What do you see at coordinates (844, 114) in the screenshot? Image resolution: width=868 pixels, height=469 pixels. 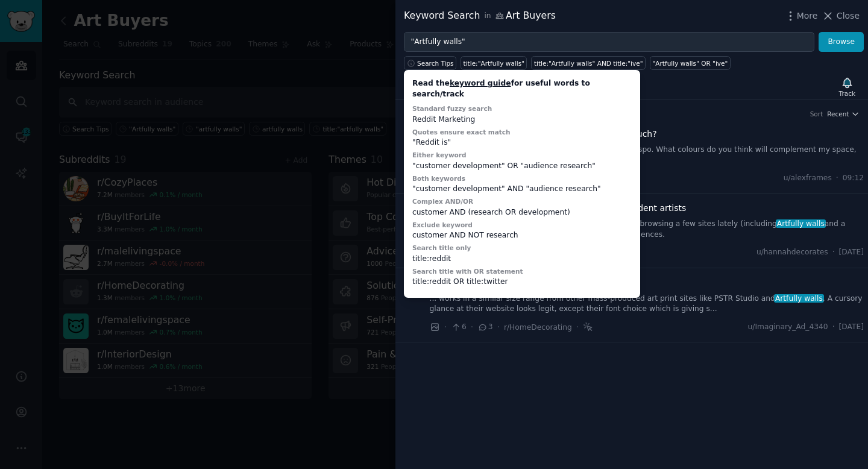 I see `button: Recent` at bounding box center [844, 114].